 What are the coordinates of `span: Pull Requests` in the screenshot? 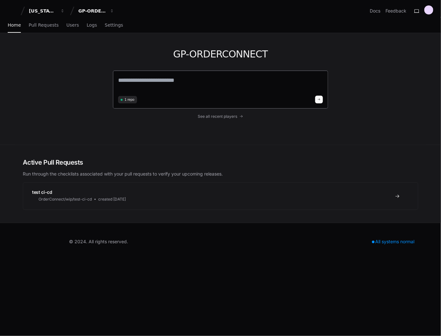 It's located at (43, 25).